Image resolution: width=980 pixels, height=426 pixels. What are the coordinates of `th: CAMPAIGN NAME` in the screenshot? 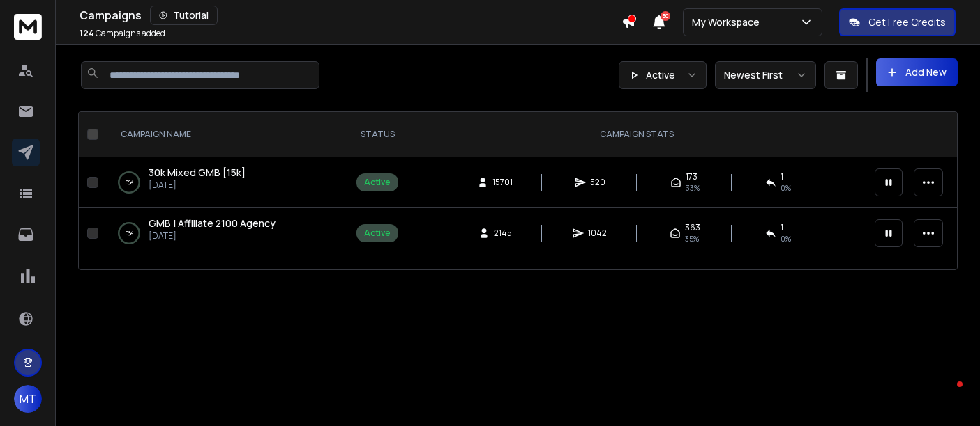 It's located at (226, 135).